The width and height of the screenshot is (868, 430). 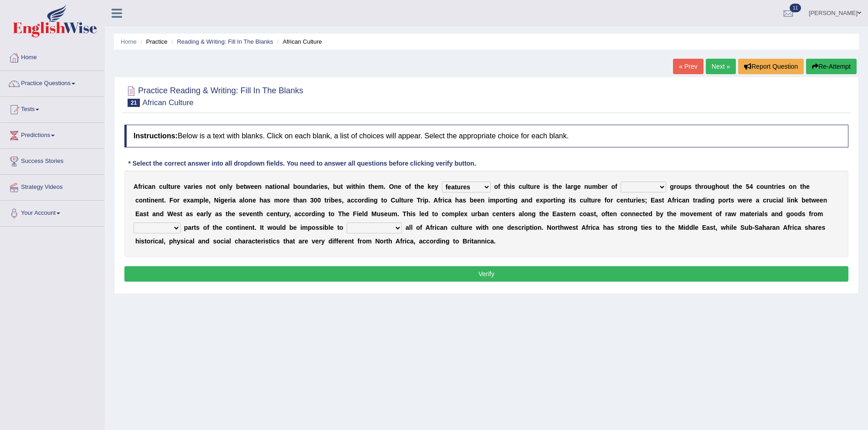 What do you see at coordinates (795, 8) in the screenshot?
I see `span: 11` at bounding box center [795, 8].